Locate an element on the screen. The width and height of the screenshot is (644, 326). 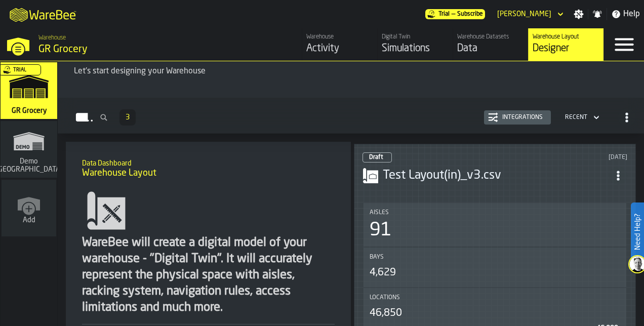
div: Warehouse Datasets is located at coordinates (491, 37).